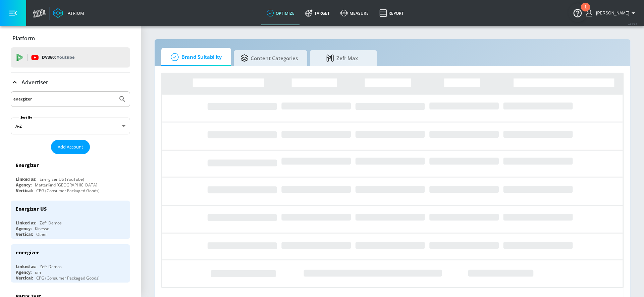 The image size is (644, 297). What do you see at coordinates (64, 99) in the screenshot?
I see `input: Search by name` at bounding box center [64, 99].